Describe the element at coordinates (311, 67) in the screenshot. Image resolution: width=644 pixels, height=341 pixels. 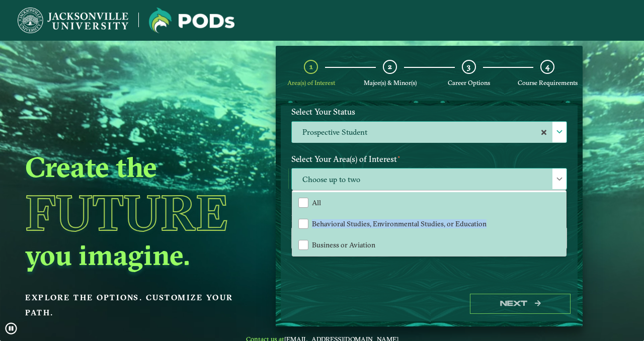
I see `span: 1` at that location.